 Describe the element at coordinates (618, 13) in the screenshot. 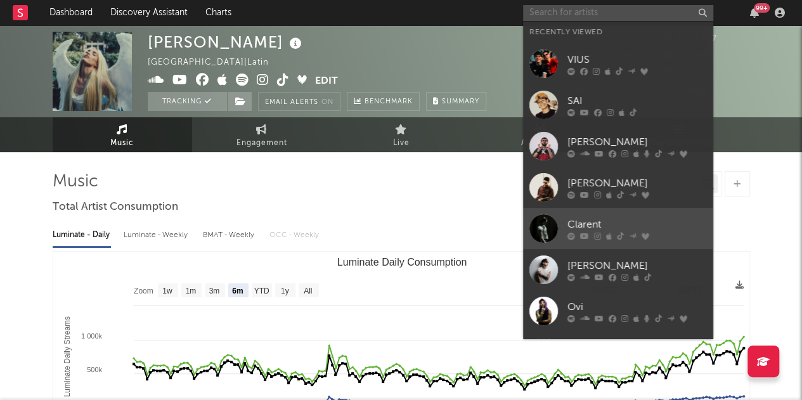

I see `input: Search for artists` at that location.